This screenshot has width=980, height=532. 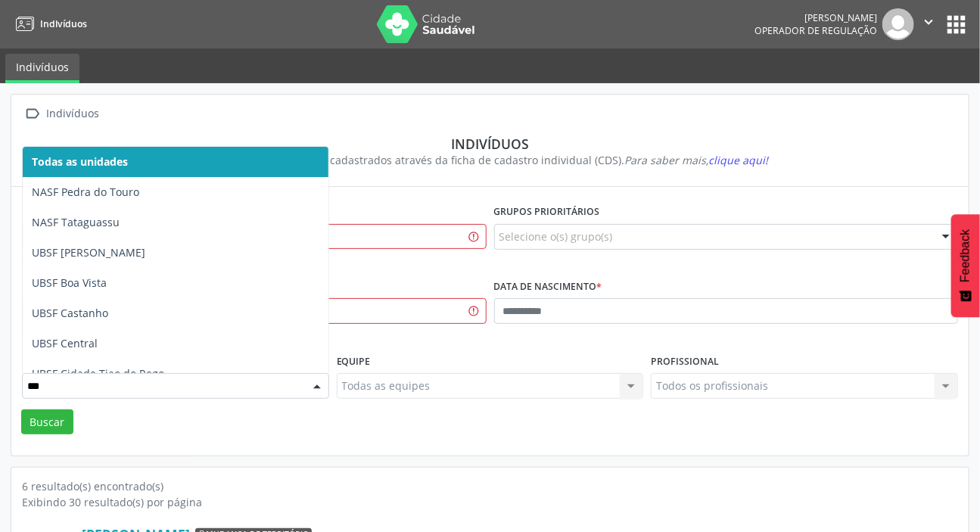 I want to click on span: clique aqui!, so click(x=737, y=159).